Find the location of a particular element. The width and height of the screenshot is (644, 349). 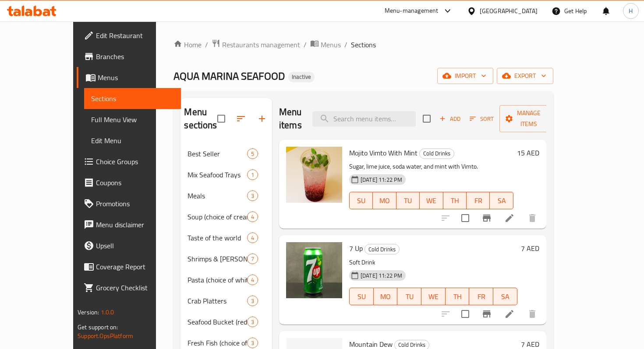

span: Crab Platters is located at coordinates (217, 301).